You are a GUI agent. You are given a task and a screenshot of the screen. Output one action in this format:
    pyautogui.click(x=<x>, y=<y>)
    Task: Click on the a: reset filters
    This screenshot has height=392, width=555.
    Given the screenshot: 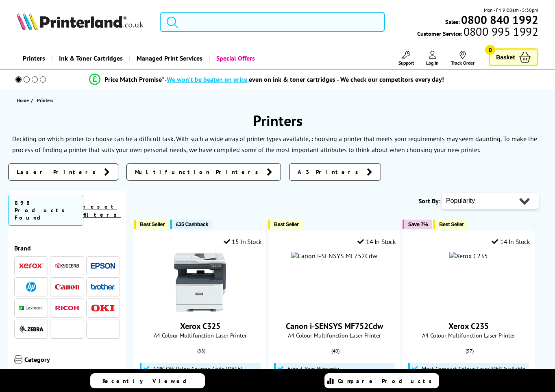 What is the action you would take?
    pyautogui.click(x=102, y=211)
    